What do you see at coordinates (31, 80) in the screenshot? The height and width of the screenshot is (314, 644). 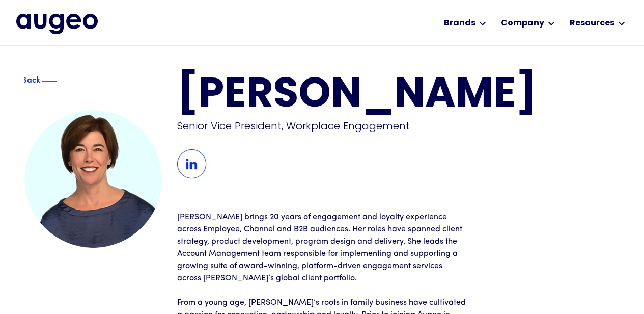 I see `div: Back` at bounding box center [31, 80].